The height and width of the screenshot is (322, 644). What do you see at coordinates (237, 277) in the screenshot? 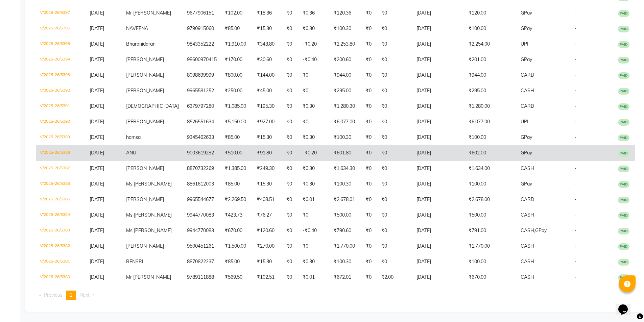
I see `td: ₹569.50` at bounding box center [237, 277].